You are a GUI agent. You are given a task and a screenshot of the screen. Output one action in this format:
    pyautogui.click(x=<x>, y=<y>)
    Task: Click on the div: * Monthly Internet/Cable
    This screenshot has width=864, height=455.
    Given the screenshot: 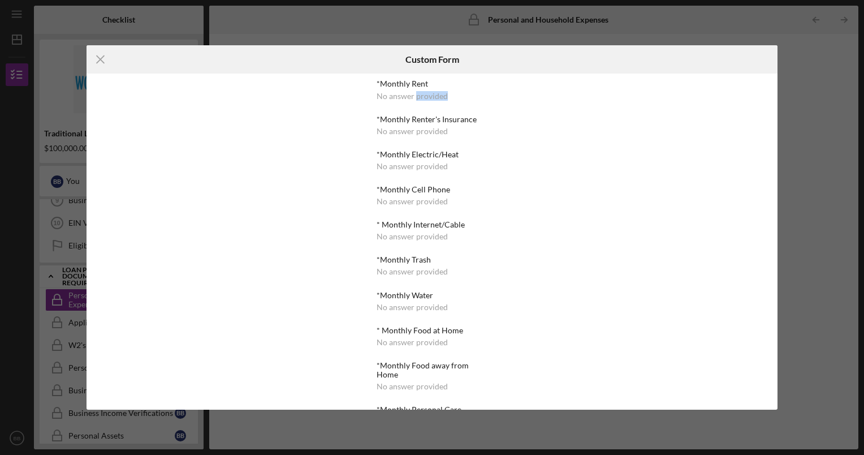 What is the action you would take?
    pyautogui.click(x=431, y=224)
    